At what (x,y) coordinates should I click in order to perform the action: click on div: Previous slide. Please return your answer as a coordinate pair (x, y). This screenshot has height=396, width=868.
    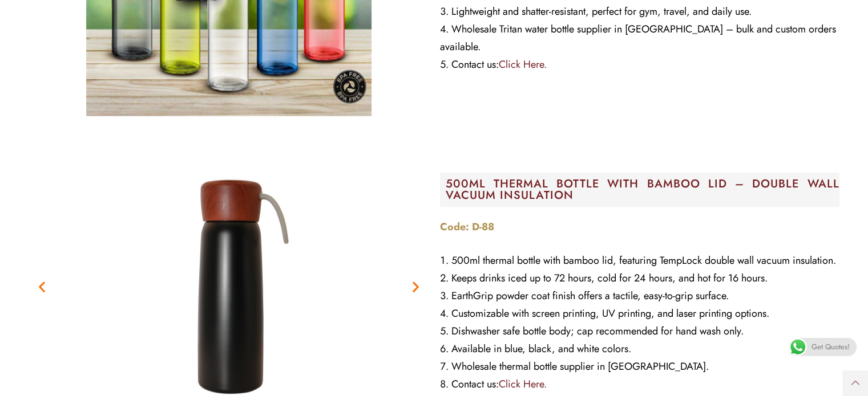
    Looking at the image, I should click on (42, 286).